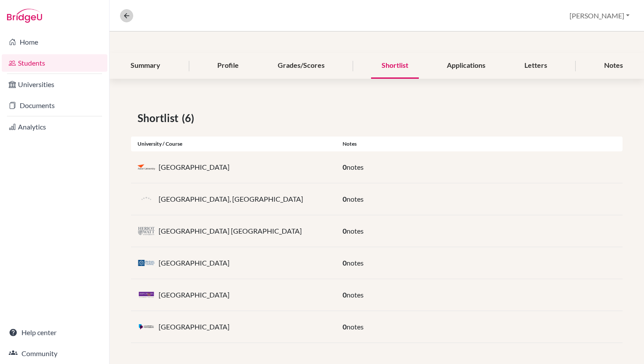 The width and height of the screenshot is (644, 364). What do you see at coordinates (301, 66) in the screenshot?
I see `div: Grades/Scores` at bounding box center [301, 66].